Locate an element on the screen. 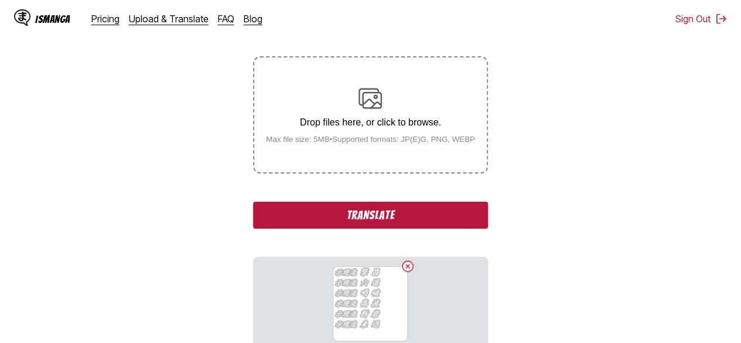 The image size is (741, 343). img: Sign out is located at coordinates (721, 19).